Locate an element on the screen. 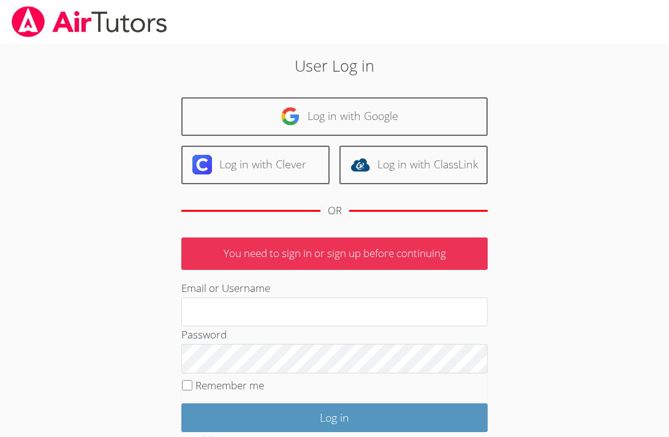 The width and height of the screenshot is (669, 437). label: Password is located at coordinates (204, 335).